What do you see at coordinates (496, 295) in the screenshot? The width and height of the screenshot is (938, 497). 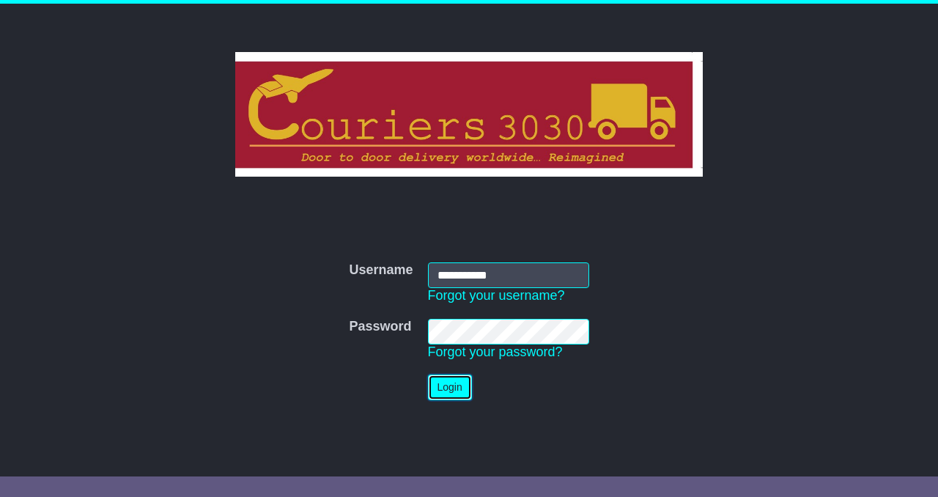 I see `a: Forgot your username?` at bounding box center [496, 295].